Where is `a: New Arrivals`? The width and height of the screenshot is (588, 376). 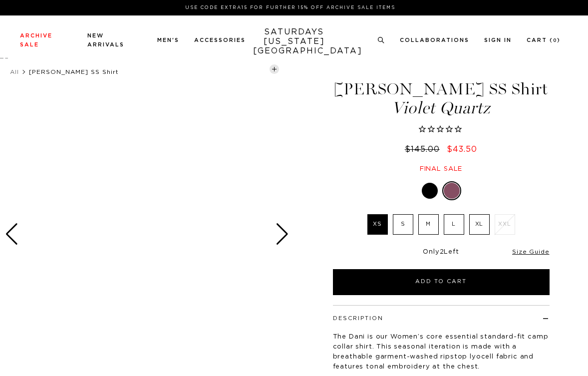 a: New Arrivals is located at coordinates (106, 40).